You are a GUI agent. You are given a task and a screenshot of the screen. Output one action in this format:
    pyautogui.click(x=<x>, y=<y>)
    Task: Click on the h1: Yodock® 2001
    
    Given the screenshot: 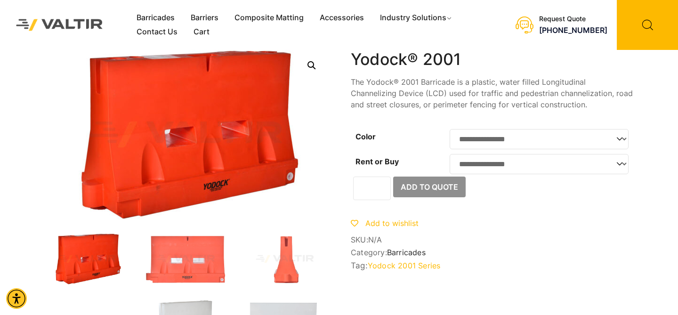 What is the action you would take?
    pyautogui.click(x=492, y=59)
    